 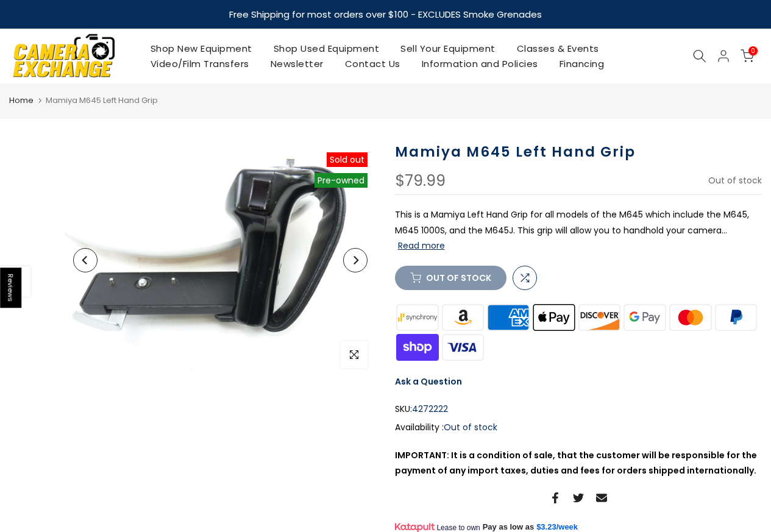 I want to click on a: Share on Twitter, so click(x=579, y=498).